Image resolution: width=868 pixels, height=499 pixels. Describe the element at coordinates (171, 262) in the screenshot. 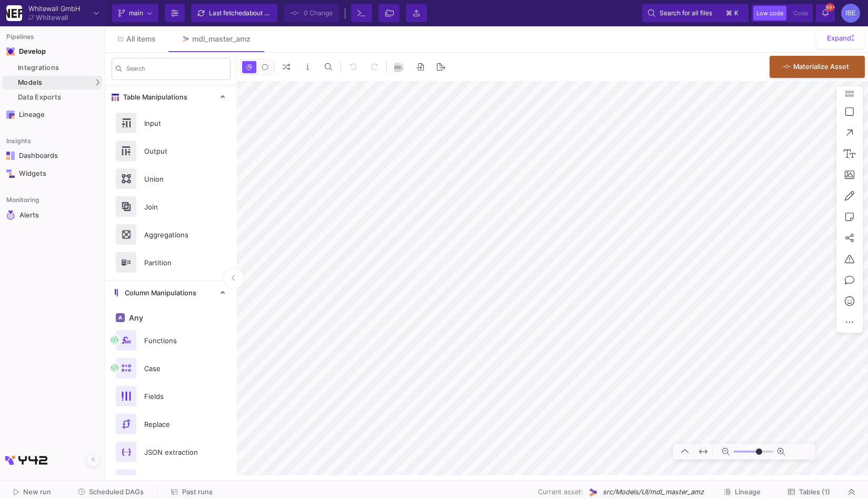

I see `button: Partition` at that location.